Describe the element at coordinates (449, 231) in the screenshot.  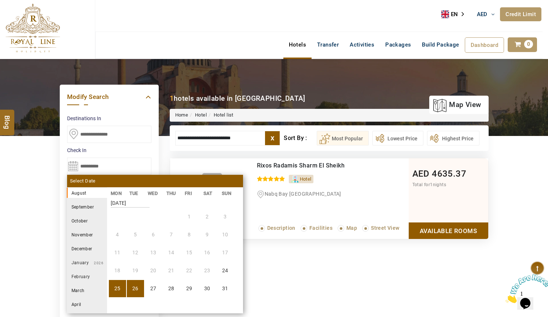
I see `a: Show Rooms` at that location.